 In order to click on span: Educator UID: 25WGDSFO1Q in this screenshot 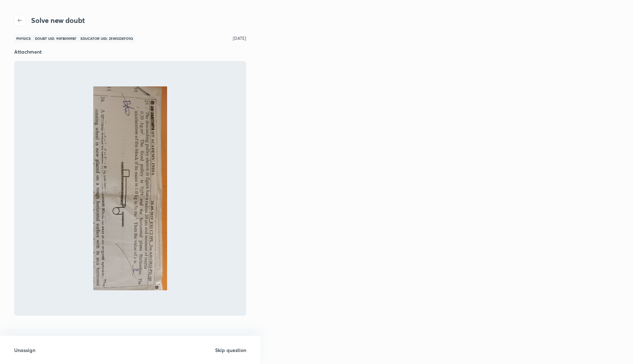, I will do `click(107, 39)`.